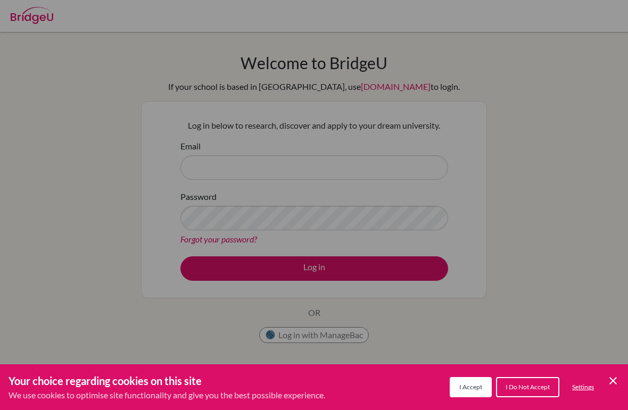  I want to click on span: Settings, so click(583, 387).